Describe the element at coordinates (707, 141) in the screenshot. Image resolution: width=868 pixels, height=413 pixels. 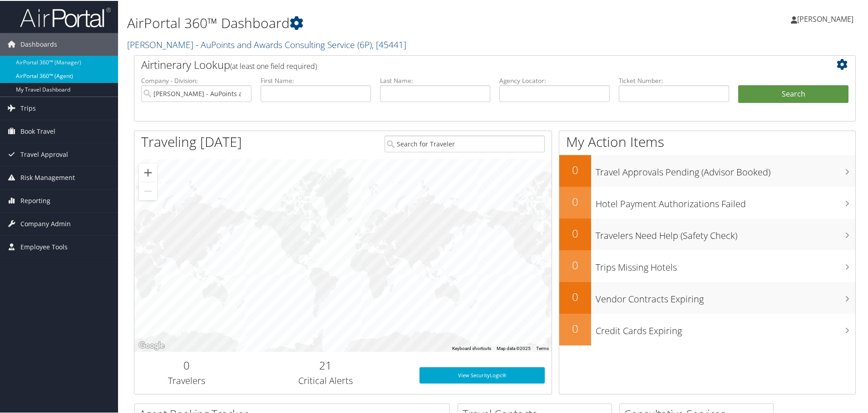
I see `h1: My Action Items` at that location.